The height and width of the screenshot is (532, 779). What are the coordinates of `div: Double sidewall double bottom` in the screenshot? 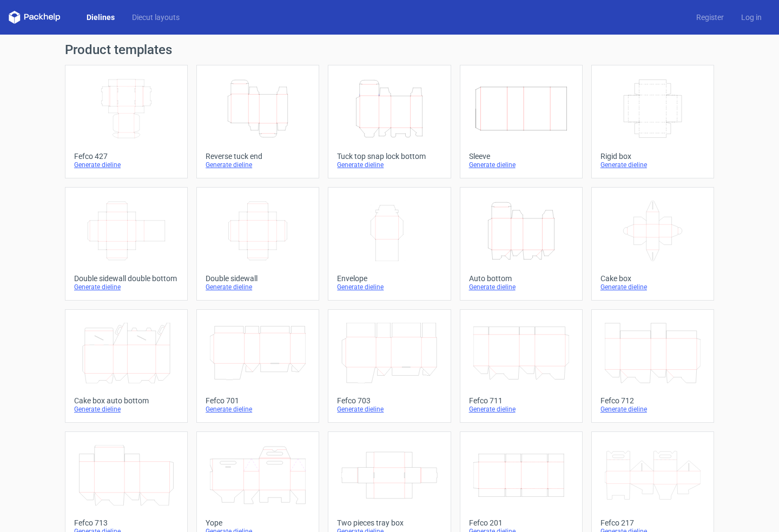 It's located at (126, 278).